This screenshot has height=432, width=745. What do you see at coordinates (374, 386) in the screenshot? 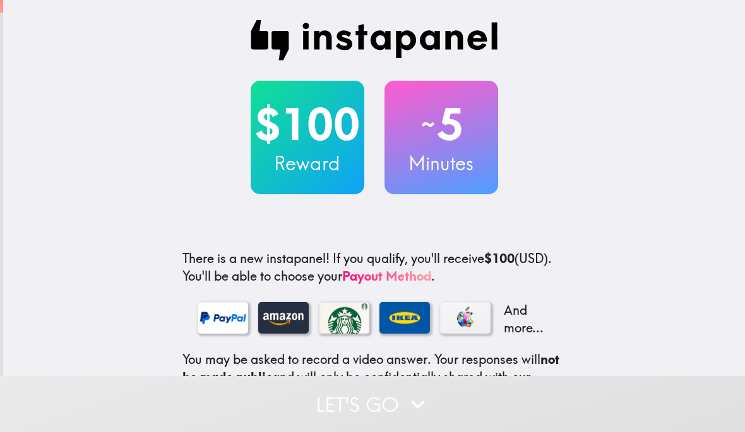
I see `p: You may be asked to record a video answer. Your responses will and will only be confidentially sh...` at bounding box center [374, 386].